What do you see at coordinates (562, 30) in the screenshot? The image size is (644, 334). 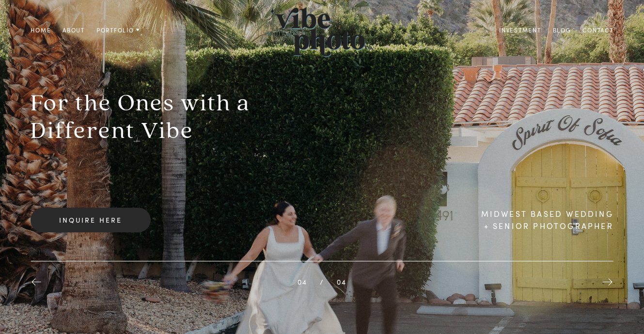 I see `a: Blog` at bounding box center [562, 30].